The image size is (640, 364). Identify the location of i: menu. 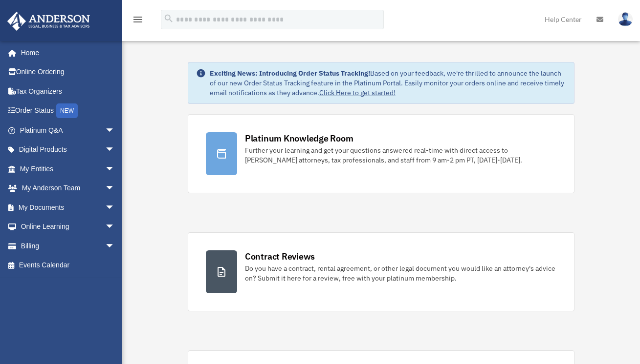
(138, 20).